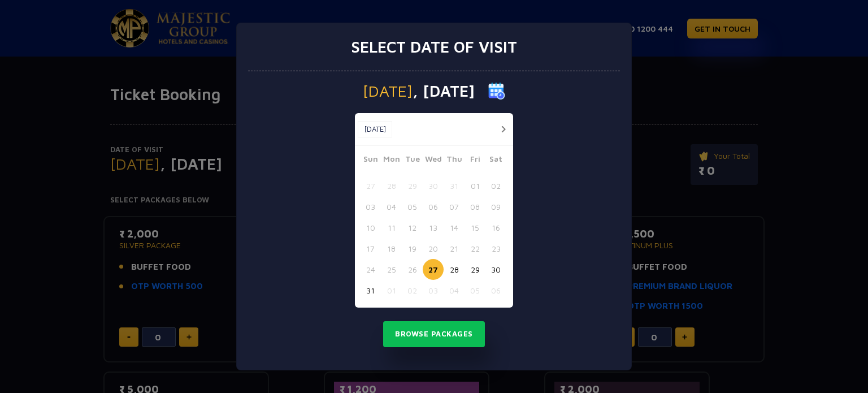  Describe the element at coordinates (496, 206) in the screenshot. I see `button: 09` at that location.